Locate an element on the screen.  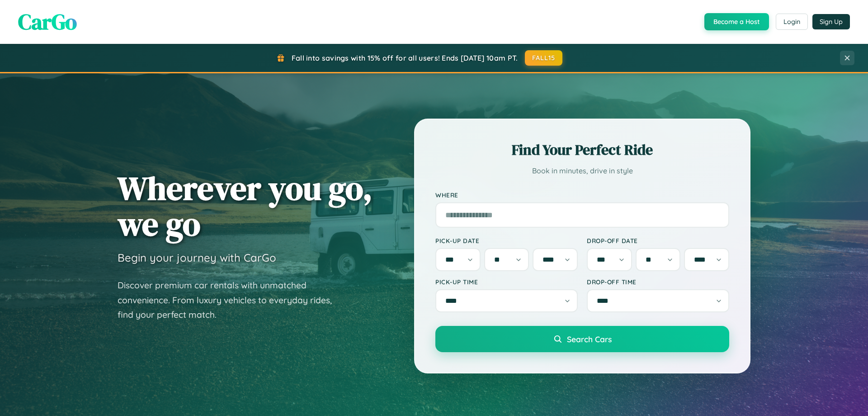
button: Login is located at coordinates (792, 21).